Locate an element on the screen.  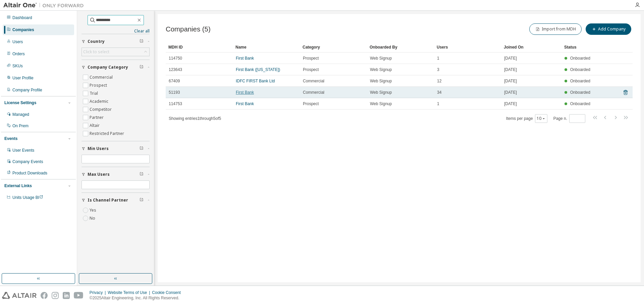
div: Company Events is located at coordinates (27, 162).